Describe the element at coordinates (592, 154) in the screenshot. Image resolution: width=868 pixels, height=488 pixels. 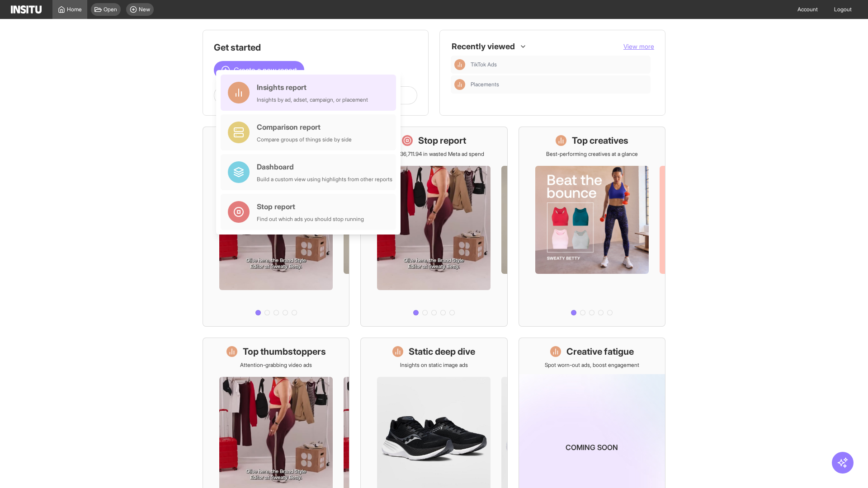
I see `p: Best-performing creatives at a glance` at that location.